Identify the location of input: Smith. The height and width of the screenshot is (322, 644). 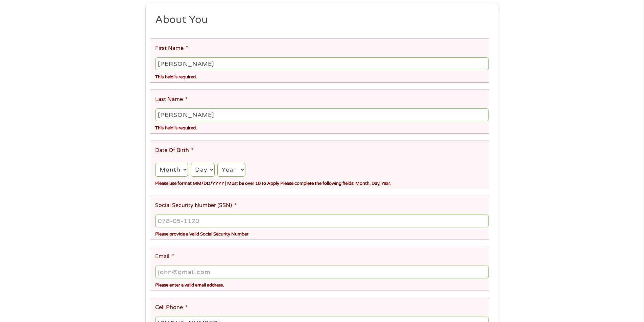
(322, 115).